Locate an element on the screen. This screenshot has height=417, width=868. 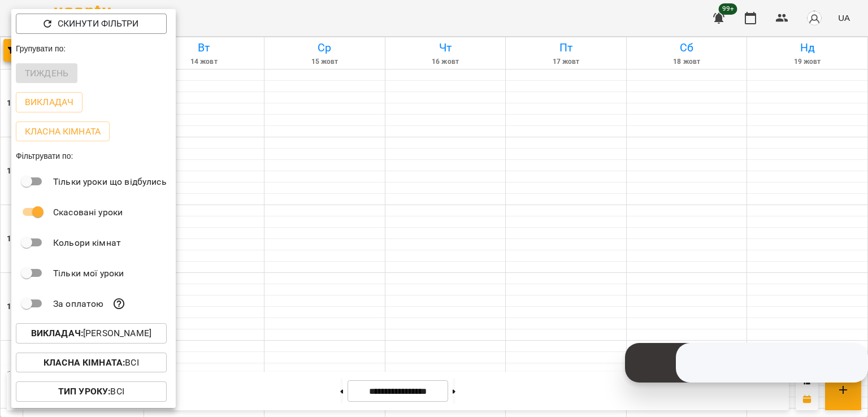
button: Тип Уроку:Всі is located at coordinates (91, 391).